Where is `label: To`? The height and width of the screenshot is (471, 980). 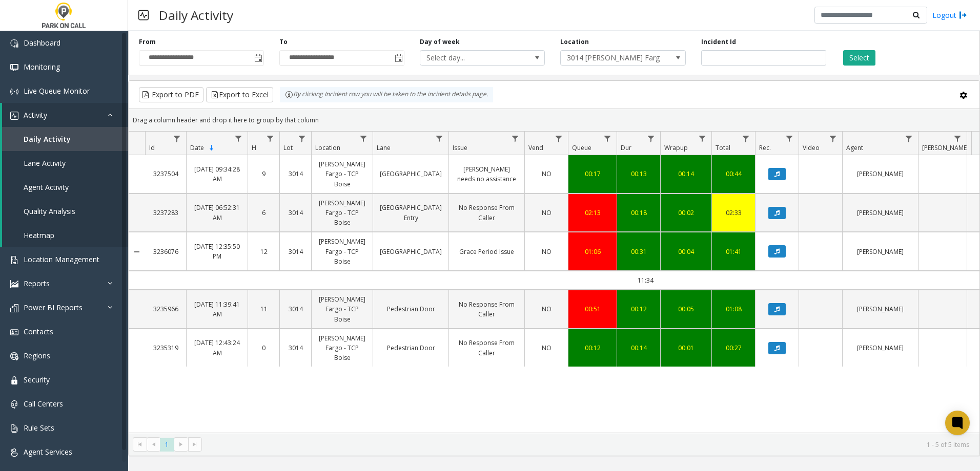 label: To is located at coordinates (283, 42).